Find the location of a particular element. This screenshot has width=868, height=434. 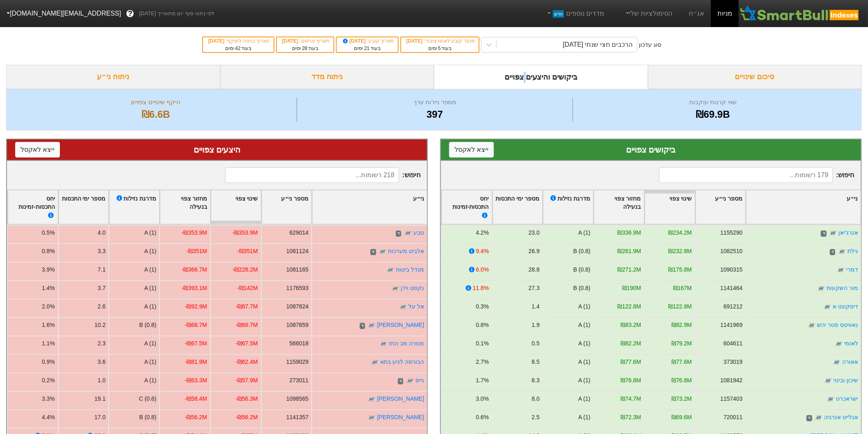

div: 1087659 is located at coordinates (297, 325).